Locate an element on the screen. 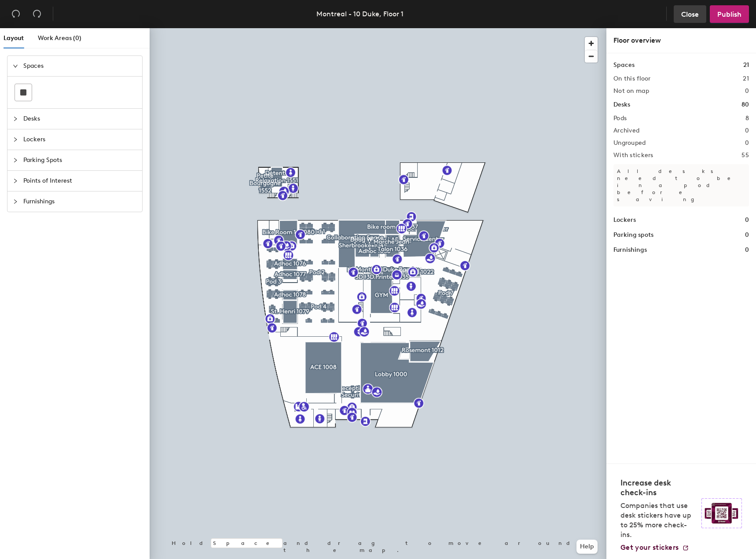  button: Publish is located at coordinates (729, 14).